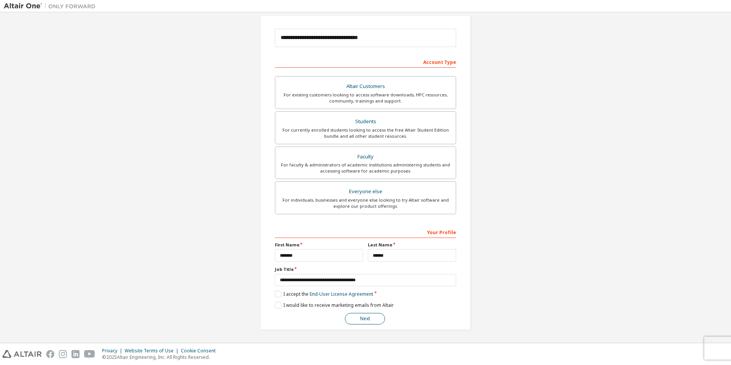 The height and width of the screenshot is (365, 731). What do you see at coordinates (153, 351) in the screenshot?
I see `div: Website Terms of Use` at bounding box center [153, 351].